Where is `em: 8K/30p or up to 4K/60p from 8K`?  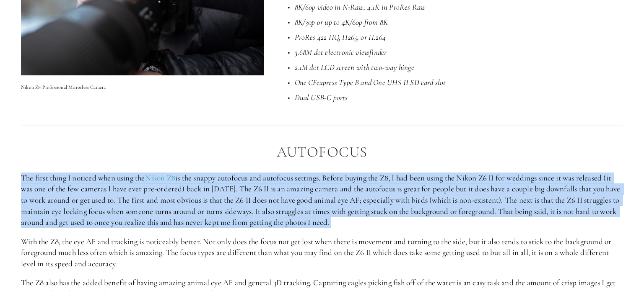 em: 8K/30p or up to 4K/60p from 8K is located at coordinates (341, 22).